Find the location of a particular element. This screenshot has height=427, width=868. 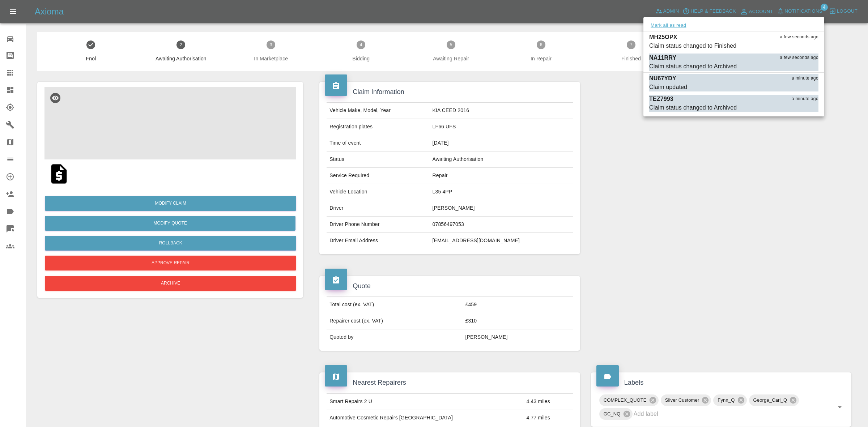

p: NU67YDY is located at coordinates (663, 79).